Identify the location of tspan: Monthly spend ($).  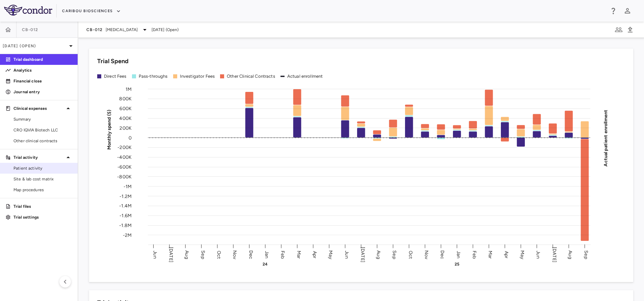
(109, 129).